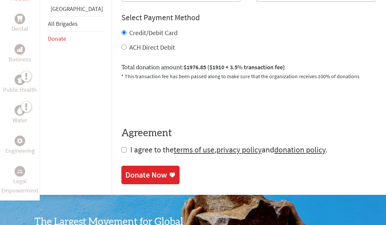 The width and height of the screenshot is (386, 225). Describe the element at coordinates (20, 80) in the screenshot. I see `img: Public Health` at that location.